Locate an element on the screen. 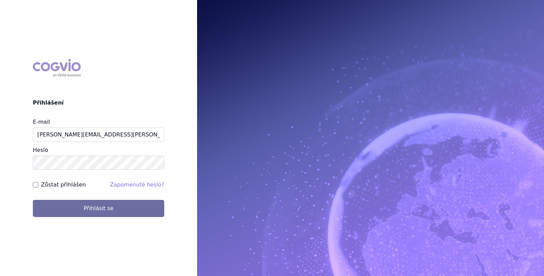  div: COGVIO is located at coordinates (57, 68).